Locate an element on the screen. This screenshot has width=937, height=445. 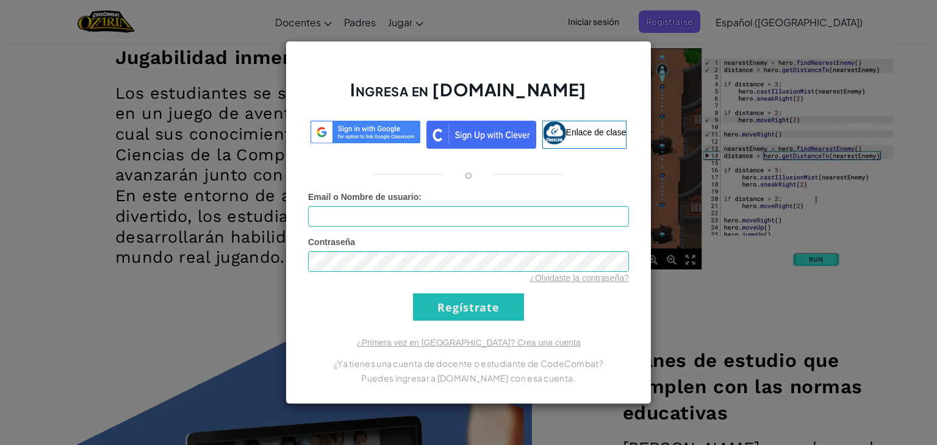
input: Regístrate is located at coordinates (469, 307).